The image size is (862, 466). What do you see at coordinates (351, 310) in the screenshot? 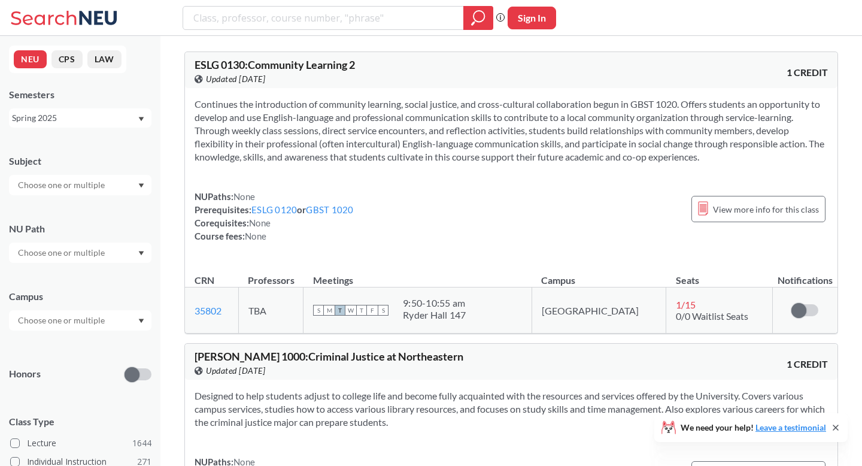
I see `span: W` at bounding box center [351, 310].